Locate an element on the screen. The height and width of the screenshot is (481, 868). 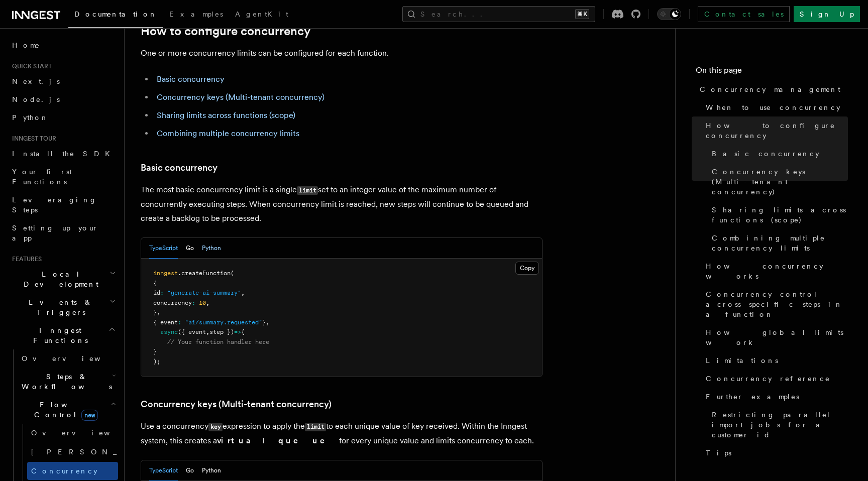
span: Leveraging Steps is located at coordinates (54, 205).